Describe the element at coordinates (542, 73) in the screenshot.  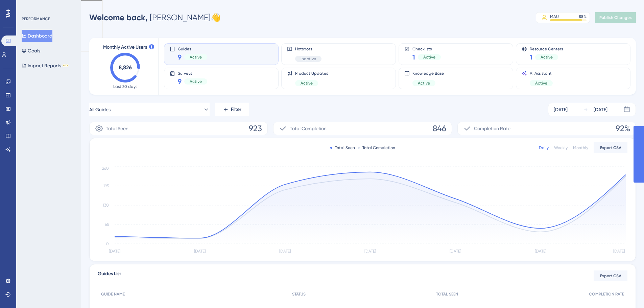
I see `span: AI Assistant` at that location.